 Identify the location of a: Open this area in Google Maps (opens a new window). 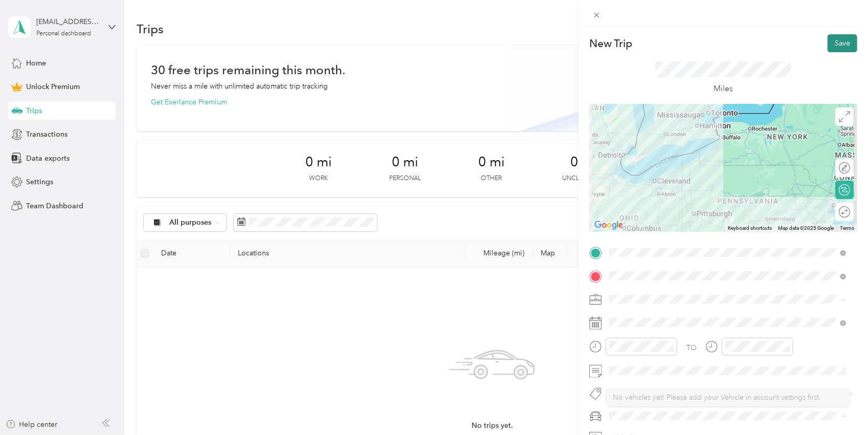
(609, 225).